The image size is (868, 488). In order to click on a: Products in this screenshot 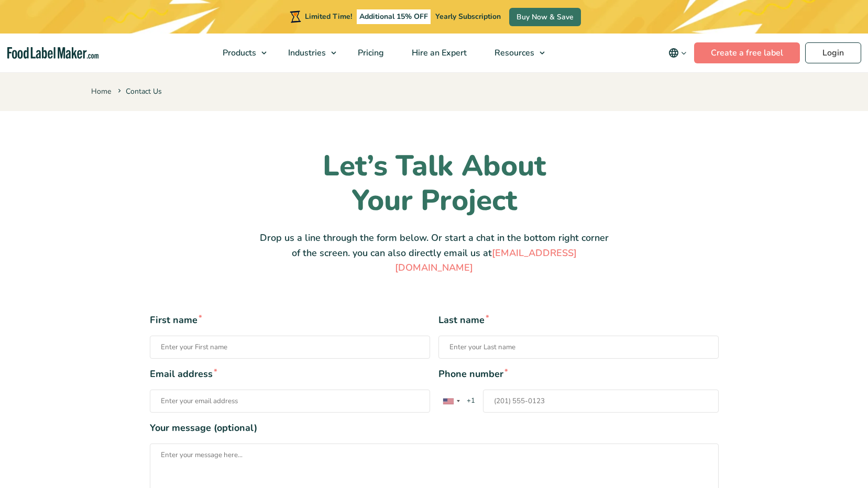, I will do `click(240, 53)`.